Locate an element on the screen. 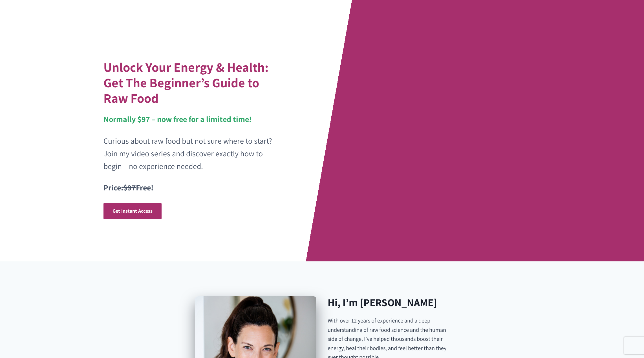 This screenshot has height=358, width=644. s: $97 is located at coordinates (130, 187).